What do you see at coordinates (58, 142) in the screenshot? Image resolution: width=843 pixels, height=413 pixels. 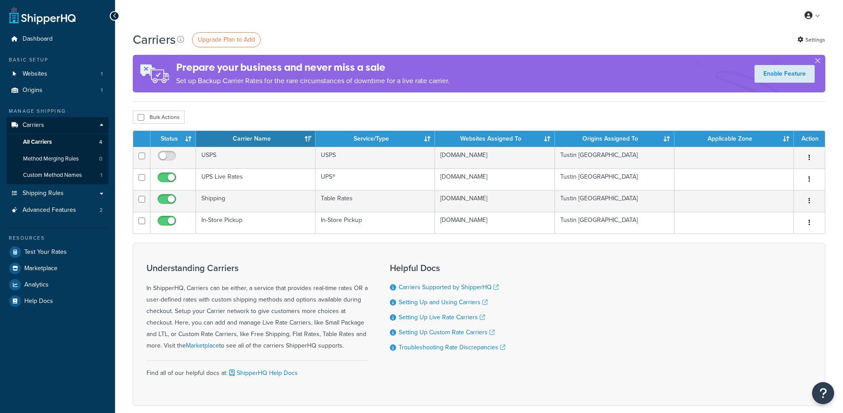 I see `li: All Carriers` at bounding box center [58, 142].